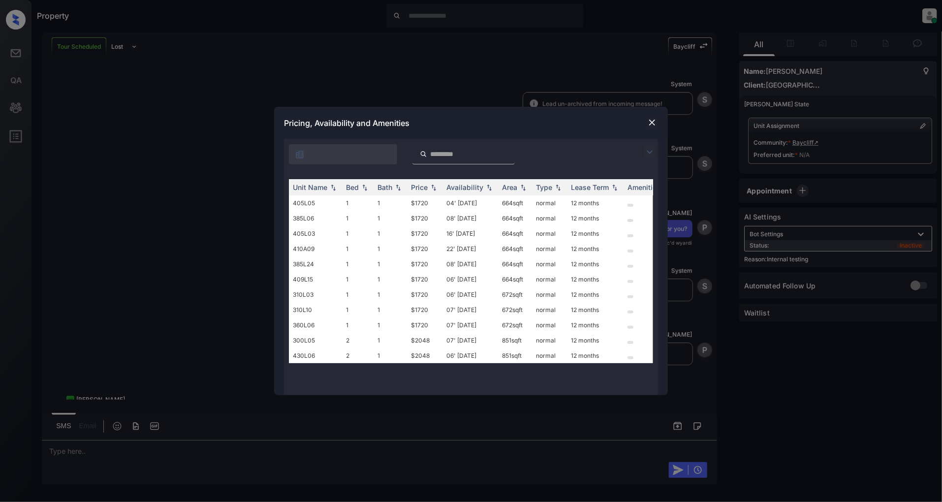 This screenshot has width=942, height=502. Describe the element at coordinates (315, 279) in the screenshot. I see `td: 409L15` at that location.